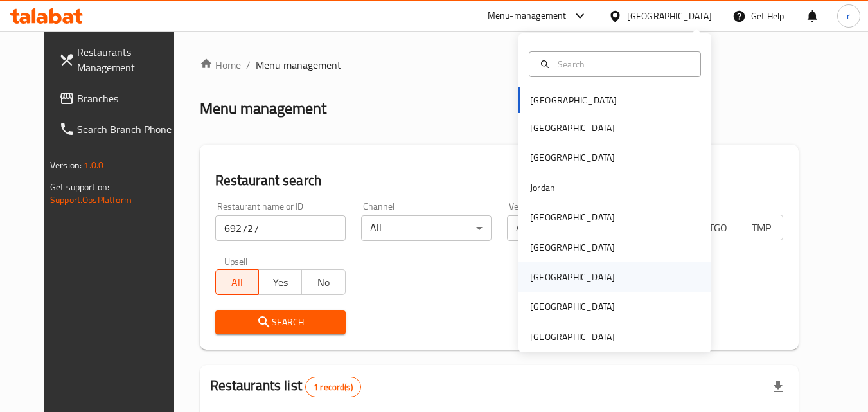 Image resolution: width=868 pixels, height=412 pixels. Describe the element at coordinates (91, 200) in the screenshot. I see `a: Support.OpsPlatform` at that location.